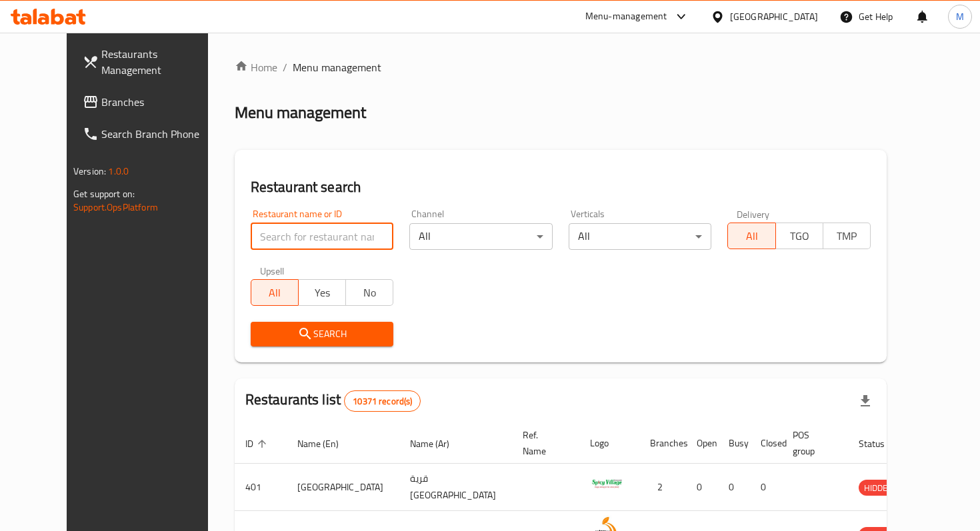  I want to click on span: 10371 record(s), so click(382, 402).